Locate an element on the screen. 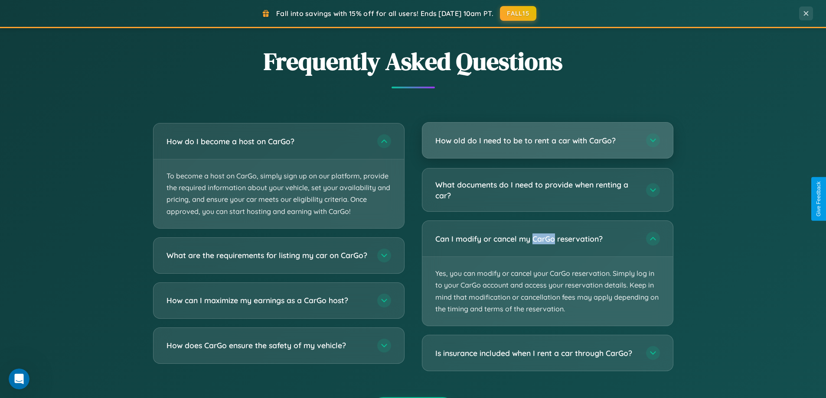  h3: Can I modify or cancel my CarGo reservation? is located at coordinates (536, 239).